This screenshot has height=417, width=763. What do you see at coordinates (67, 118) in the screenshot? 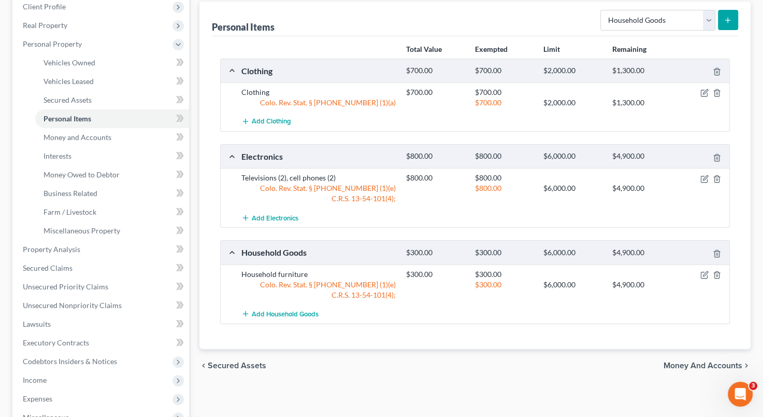
I see `span: Personal Items` at bounding box center [67, 118].